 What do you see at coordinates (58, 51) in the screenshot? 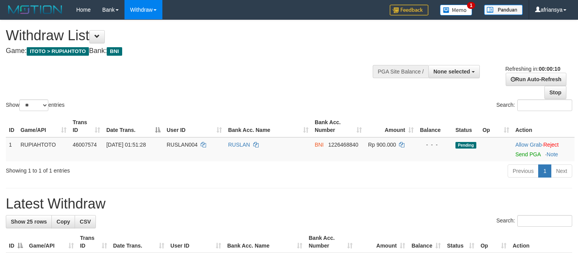
I see `span: ITOTO > RUPIAHTOTO` at bounding box center [58, 51].